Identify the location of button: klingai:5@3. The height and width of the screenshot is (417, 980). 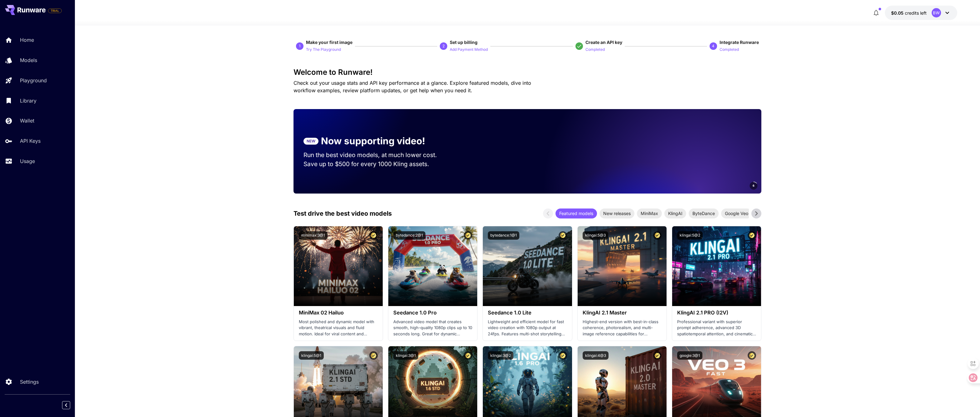
(595, 235).